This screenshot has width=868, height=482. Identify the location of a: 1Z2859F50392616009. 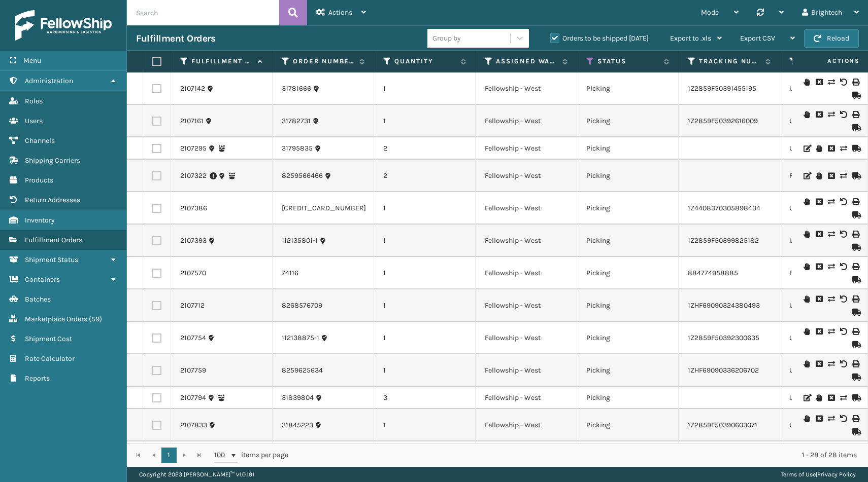
(723, 120).